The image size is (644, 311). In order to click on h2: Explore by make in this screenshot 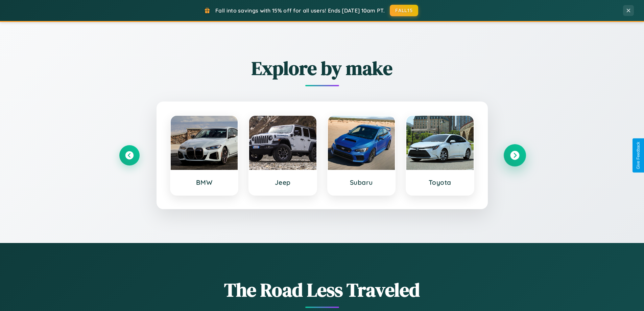, I will do `click(322, 68)`.